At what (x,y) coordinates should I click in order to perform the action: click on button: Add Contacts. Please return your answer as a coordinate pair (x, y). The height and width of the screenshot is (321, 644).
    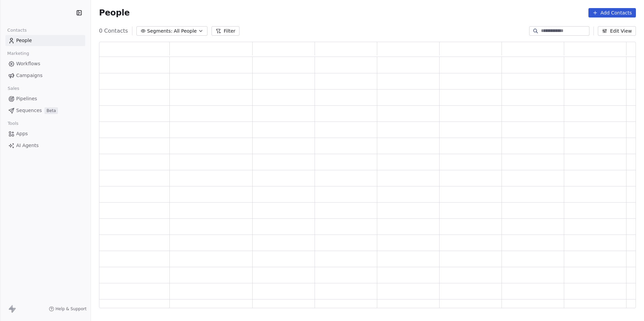
    Looking at the image, I should click on (612, 13).